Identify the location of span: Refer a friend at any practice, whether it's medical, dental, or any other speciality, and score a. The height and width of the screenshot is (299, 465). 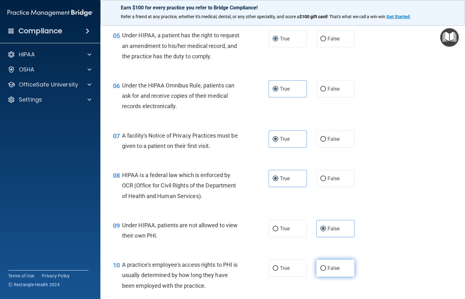
(210, 17).